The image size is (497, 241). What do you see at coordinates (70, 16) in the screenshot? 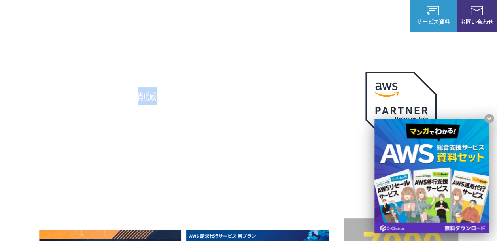
I see `a: AWS総合支援サービス C-Chorus NHN テコラスAWS総合支援サービス` at bounding box center [70, 16].